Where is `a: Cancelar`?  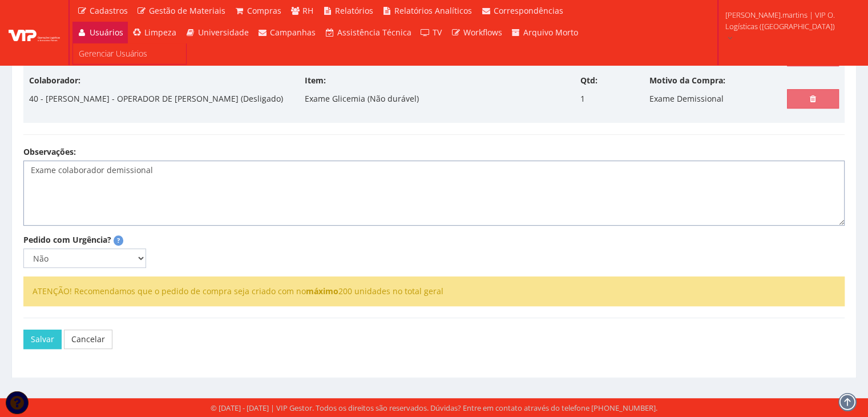
a: Cancelar is located at coordinates (88, 339).